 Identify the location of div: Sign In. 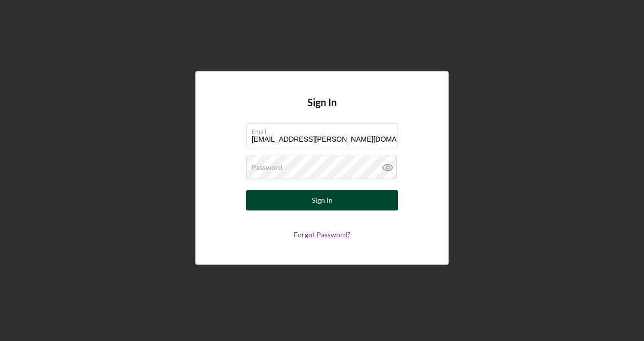
(322, 200).